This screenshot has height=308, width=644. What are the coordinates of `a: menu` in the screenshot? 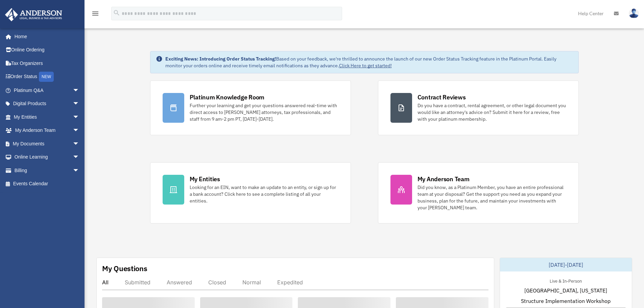 It's located at (95, 15).